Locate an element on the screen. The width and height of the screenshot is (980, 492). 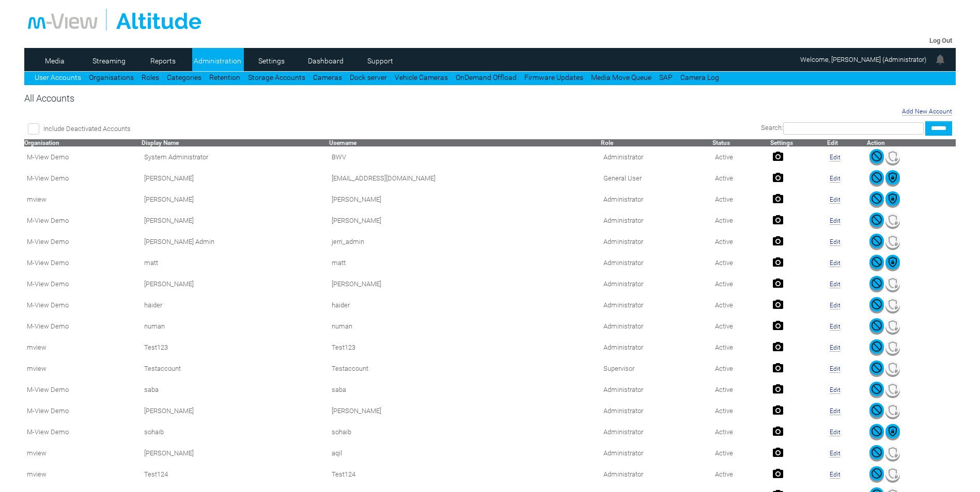
a: User Accounts is located at coordinates (58, 78).